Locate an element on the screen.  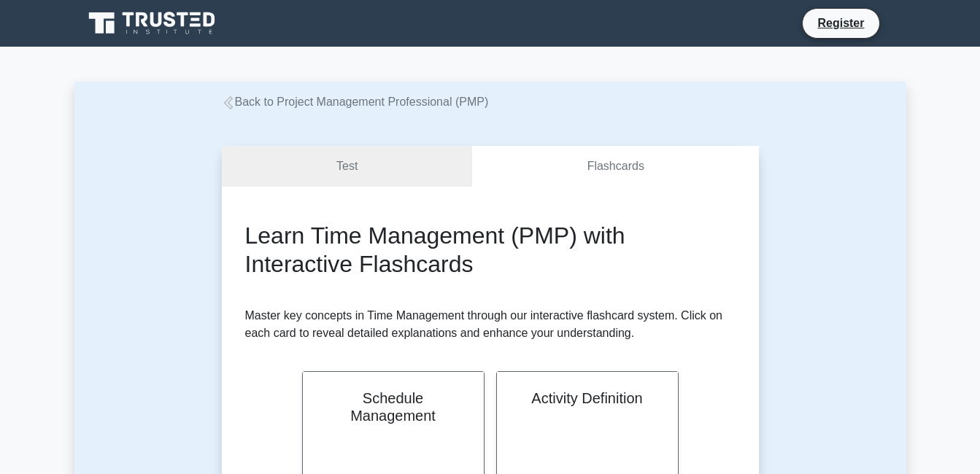
a: Back to Project Management Professional (PMP) is located at coordinates (355, 102).